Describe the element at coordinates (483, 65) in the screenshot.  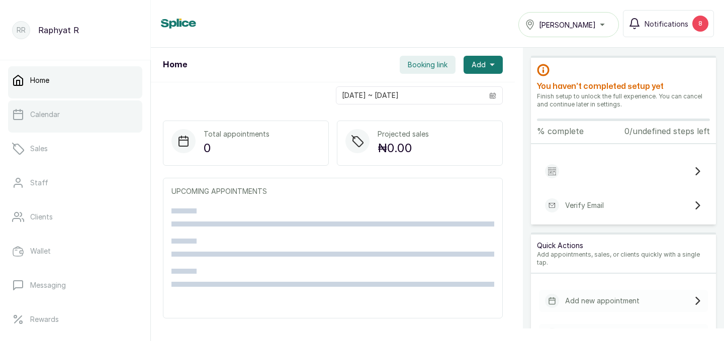
I see `button: Add` at that location.